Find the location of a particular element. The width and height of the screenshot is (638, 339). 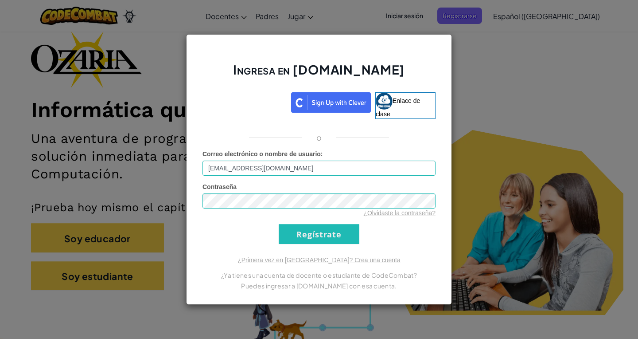

font: ¿Ya tienes una cuenta de docente o estudiante de CodeCombat? is located at coordinates (319, 275).